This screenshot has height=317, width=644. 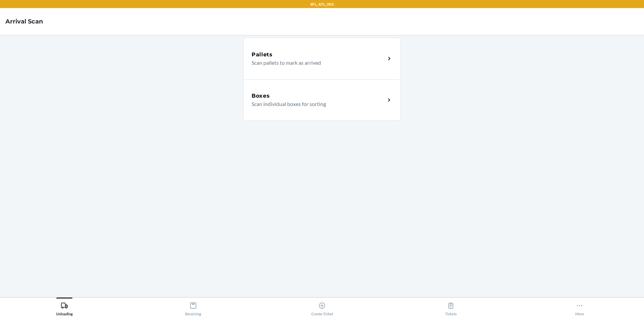 I want to click on div: More, so click(x=580, y=308).